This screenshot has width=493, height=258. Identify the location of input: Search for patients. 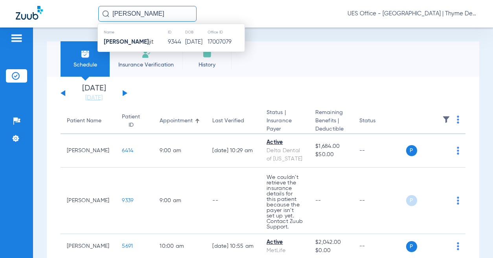
(147, 14).